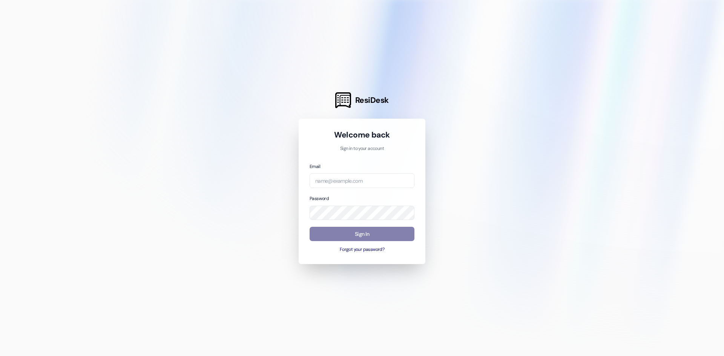 Image resolution: width=724 pixels, height=356 pixels. What do you see at coordinates (362, 250) in the screenshot?
I see `button: Forgot your password?` at bounding box center [362, 250].